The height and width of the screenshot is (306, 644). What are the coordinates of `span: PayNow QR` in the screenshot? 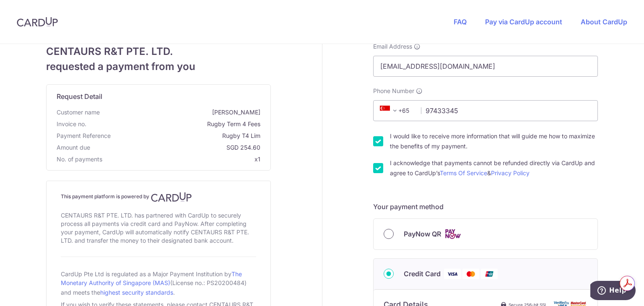 It's located at (422, 234).